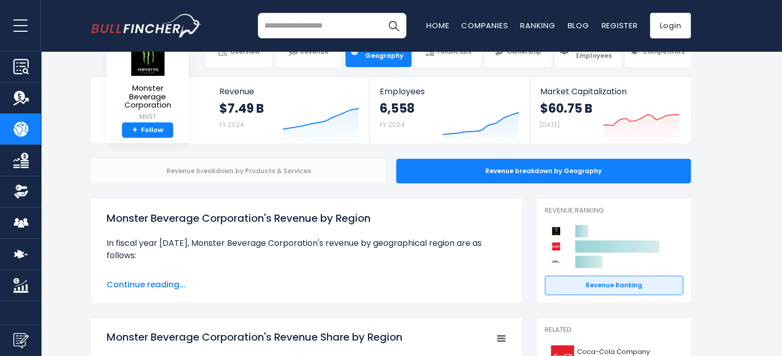 The height and width of the screenshot is (356, 782). What do you see at coordinates (614, 285) in the screenshot?
I see `a: Revenue Ranking` at bounding box center [614, 285].